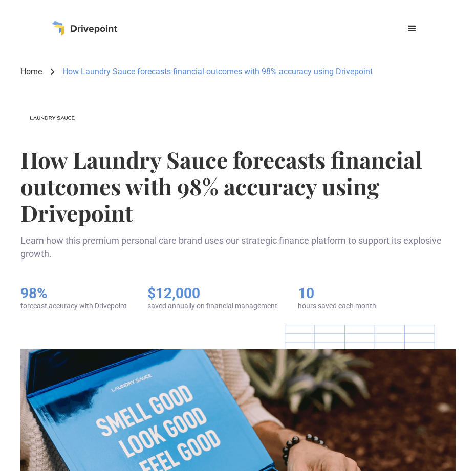  What do you see at coordinates (218, 72) in the screenshot?
I see `div: How Laundry Sauce forecasts financial outcomes with 98% accuracy using Drivepoint` at bounding box center [218, 72].